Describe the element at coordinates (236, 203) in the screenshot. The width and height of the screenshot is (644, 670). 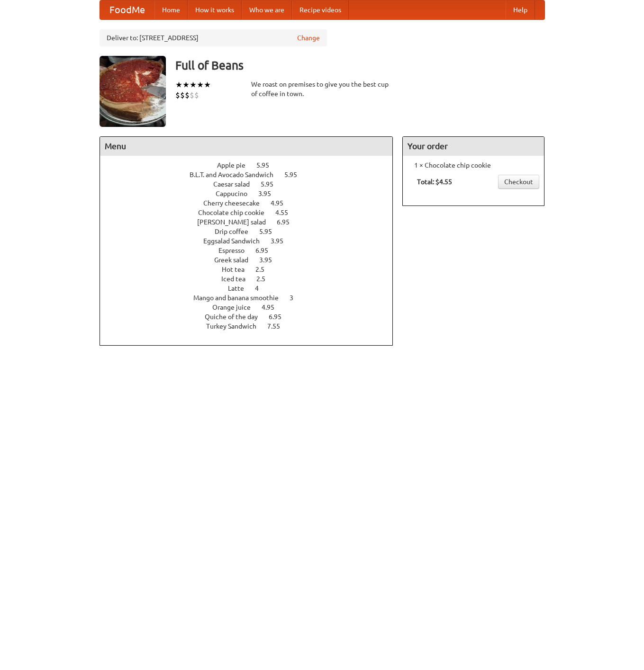
I see `span: Cherry cheesecake` at that location.